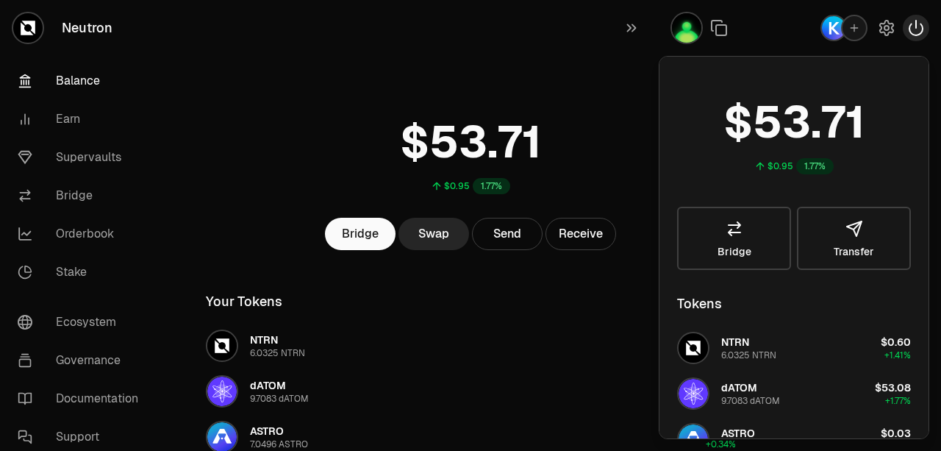 This screenshot has height=451, width=941. Describe the element at coordinates (82, 81) in the screenshot. I see `a: Balance` at that location.